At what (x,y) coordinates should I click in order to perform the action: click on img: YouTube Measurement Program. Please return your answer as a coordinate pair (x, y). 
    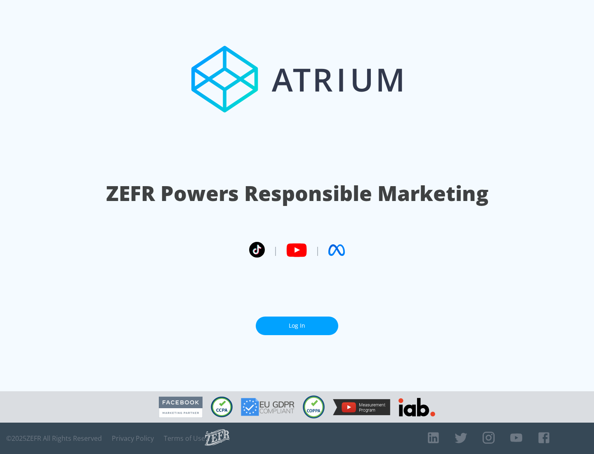
    Looking at the image, I should click on (362, 407).